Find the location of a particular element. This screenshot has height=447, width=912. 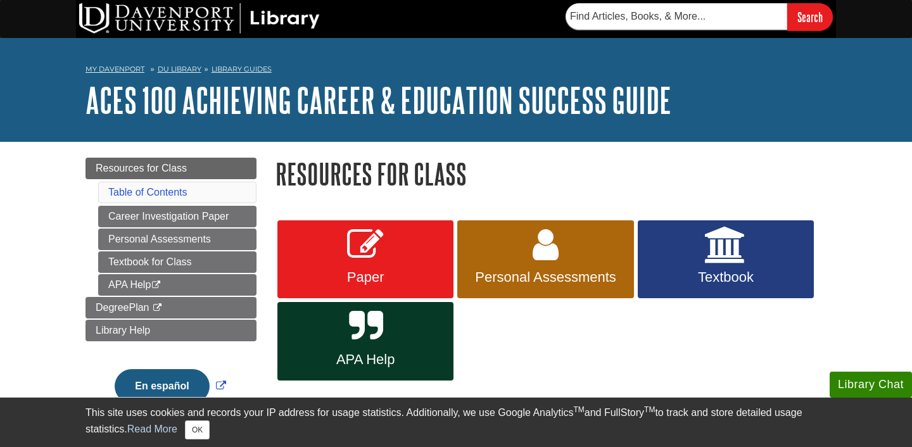

a: Textbook is located at coordinates (726, 260).